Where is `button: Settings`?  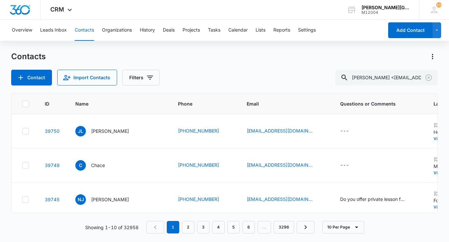 button: Settings is located at coordinates (307, 30).